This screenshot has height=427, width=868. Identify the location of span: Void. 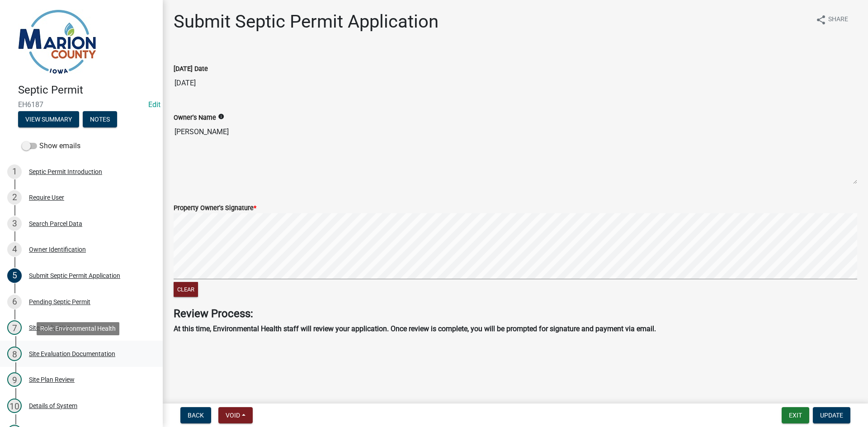
(233, 415).